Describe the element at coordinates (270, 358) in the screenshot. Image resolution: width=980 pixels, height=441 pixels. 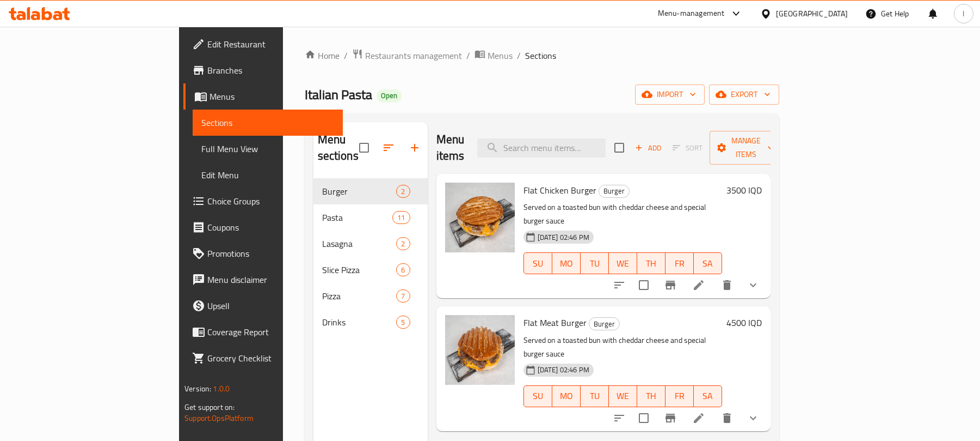
I see `span: Grocery Checklist` at that location.